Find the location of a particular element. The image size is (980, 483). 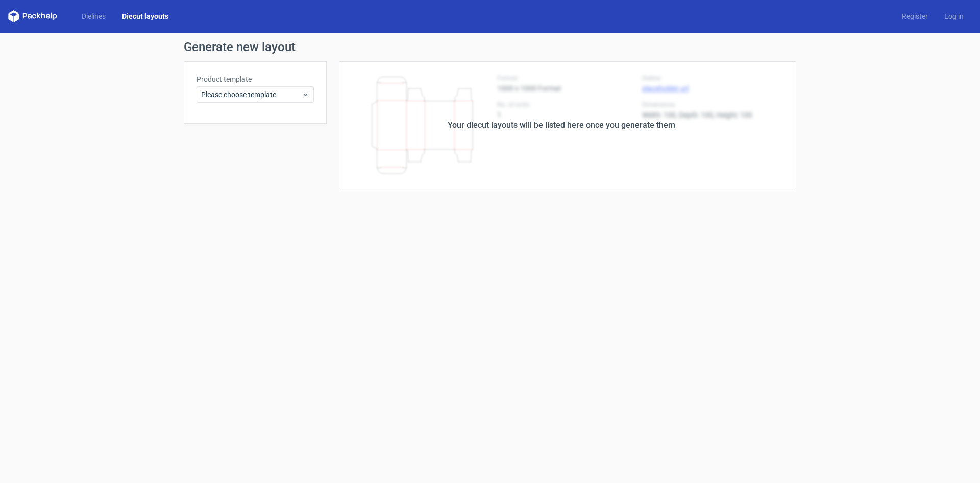

span: Please choose template is located at coordinates (251, 95).